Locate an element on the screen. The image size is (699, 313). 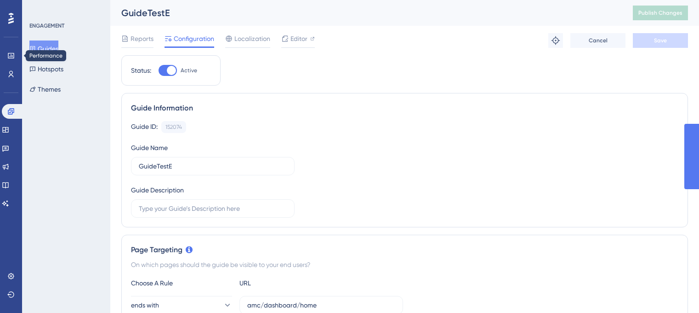
span: Editor is located at coordinates (299, 39).